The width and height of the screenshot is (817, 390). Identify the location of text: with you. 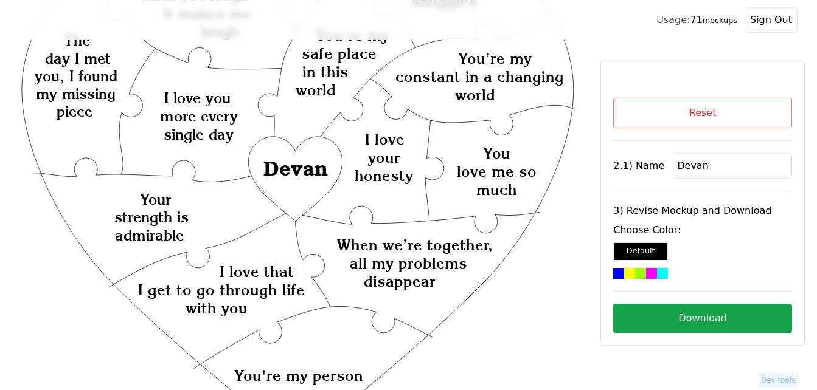
(217, 308).